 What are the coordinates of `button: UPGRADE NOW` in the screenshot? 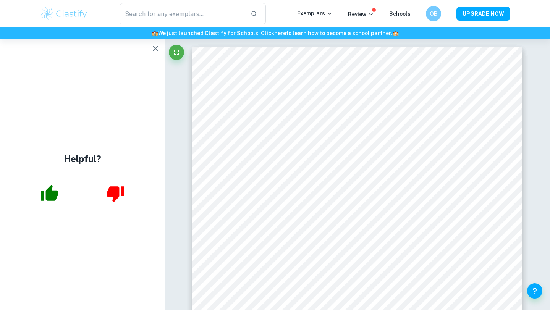 It's located at (483, 14).